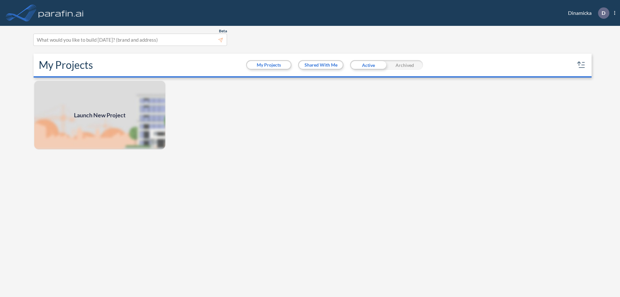 The image size is (620, 297). I want to click on button: My Projects, so click(269, 65).